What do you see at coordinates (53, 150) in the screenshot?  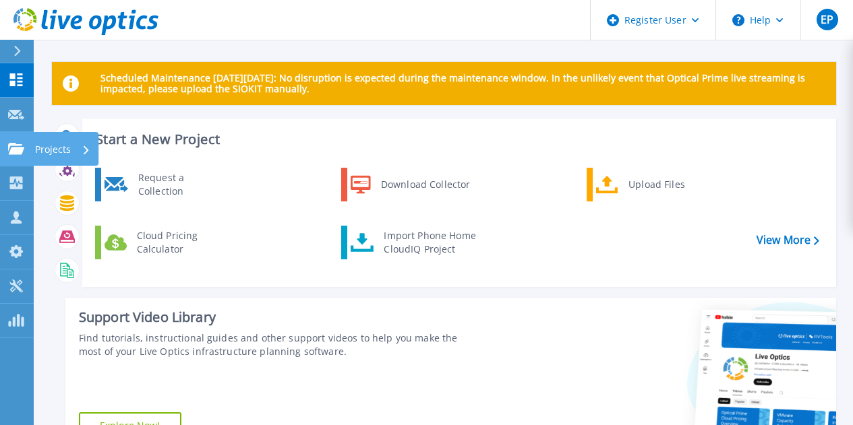 I see `p: Projects` at bounding box center [53, 150].